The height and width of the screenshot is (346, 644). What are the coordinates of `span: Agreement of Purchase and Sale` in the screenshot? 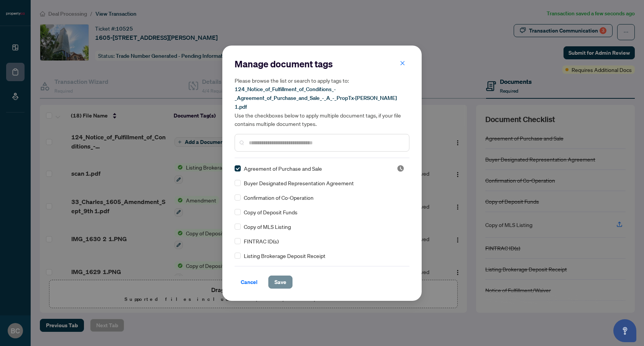 It's located at (283, 168).